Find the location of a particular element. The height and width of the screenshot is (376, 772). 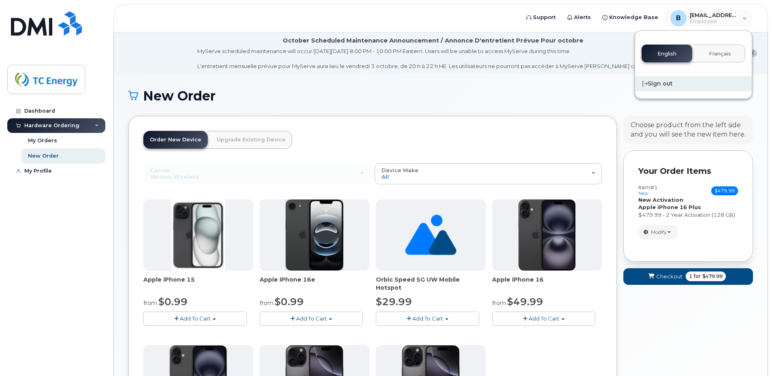

strong: Apple iPhone 16 Plus is located at coordinates (669, 207).